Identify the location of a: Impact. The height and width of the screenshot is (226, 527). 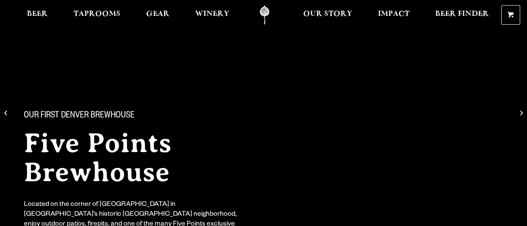
(394, 15).